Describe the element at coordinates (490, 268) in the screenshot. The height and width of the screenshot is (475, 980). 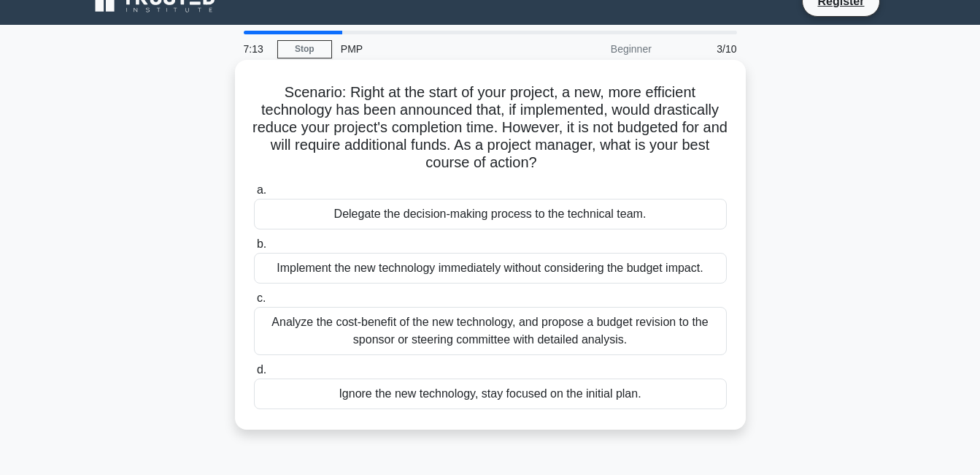
I see `div: Implement the new technology immediately without considering the budget impact.` at that location.